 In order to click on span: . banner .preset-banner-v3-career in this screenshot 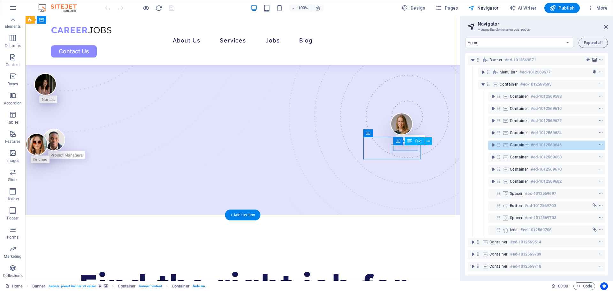, I will do `click(72, 286)`.